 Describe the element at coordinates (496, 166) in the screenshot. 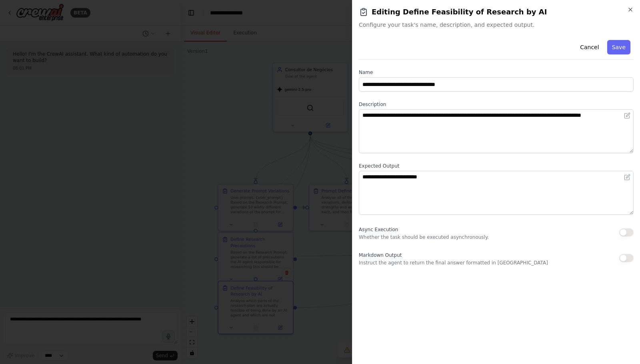

I see `label: Expected Output` at that location.